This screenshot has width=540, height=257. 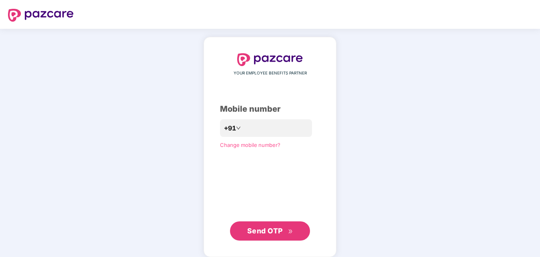 What do you see at coordinates (230, 128) in the screenshot?
I see `span: +91` at bounding box center [230, 128].